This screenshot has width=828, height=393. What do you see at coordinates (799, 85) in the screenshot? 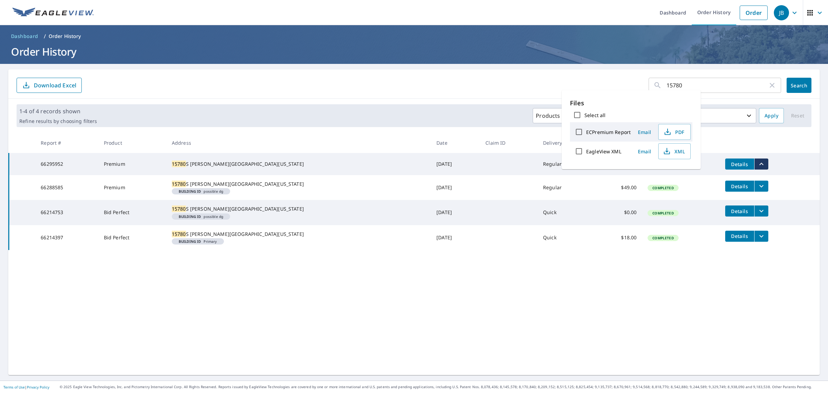
I see `button: Search` at bounding box center [799, 85].